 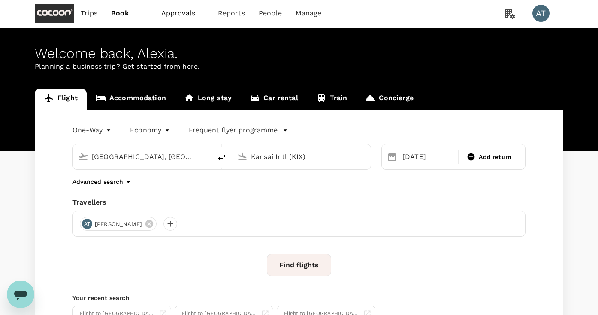 I want to click on a: Flight, so click(x=61, y=99).